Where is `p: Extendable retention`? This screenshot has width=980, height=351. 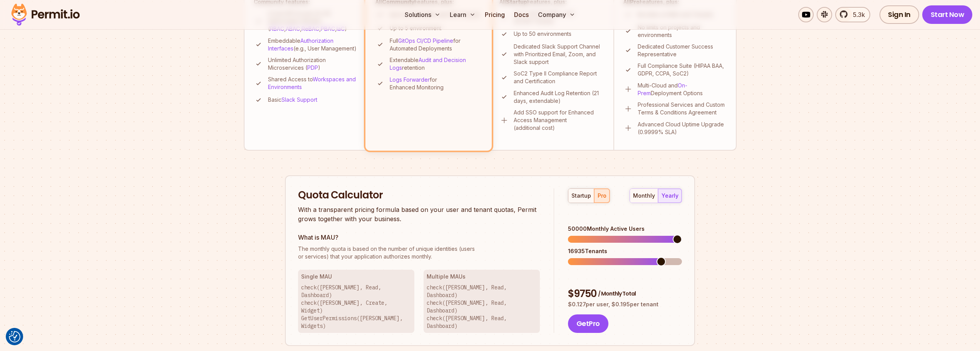
p: Extendable retention is located at coordinates (436, 64).